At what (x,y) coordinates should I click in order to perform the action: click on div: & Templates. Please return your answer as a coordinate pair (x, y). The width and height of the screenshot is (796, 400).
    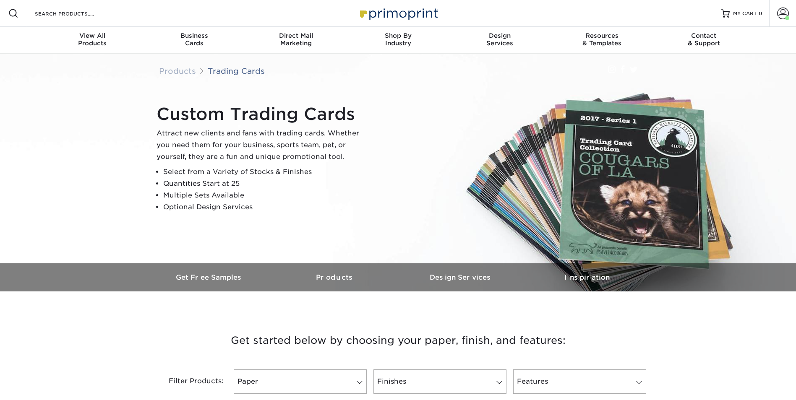
    Looking at the image, I should click on (602, 39).